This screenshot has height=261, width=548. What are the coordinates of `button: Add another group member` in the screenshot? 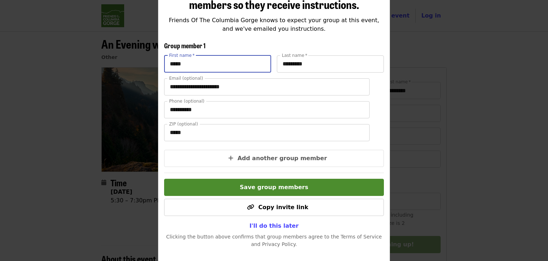 It's located at (274, 158).